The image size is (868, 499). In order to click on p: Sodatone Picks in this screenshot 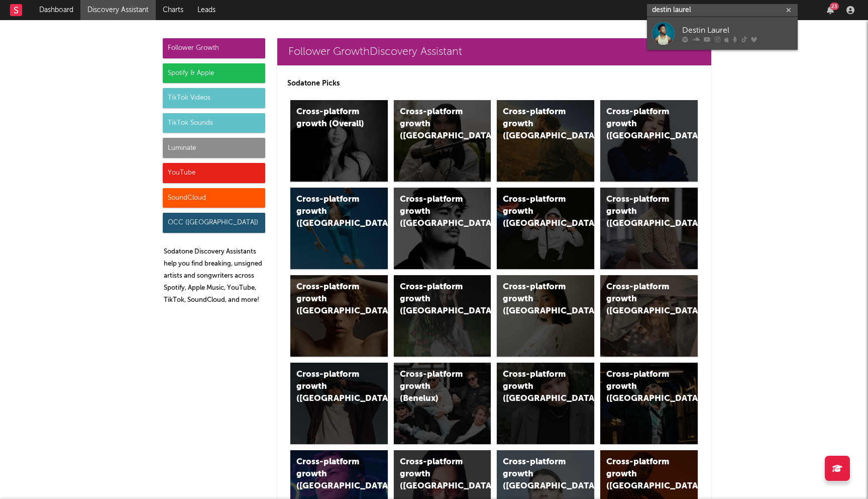, I will do `click(495, 84)`.